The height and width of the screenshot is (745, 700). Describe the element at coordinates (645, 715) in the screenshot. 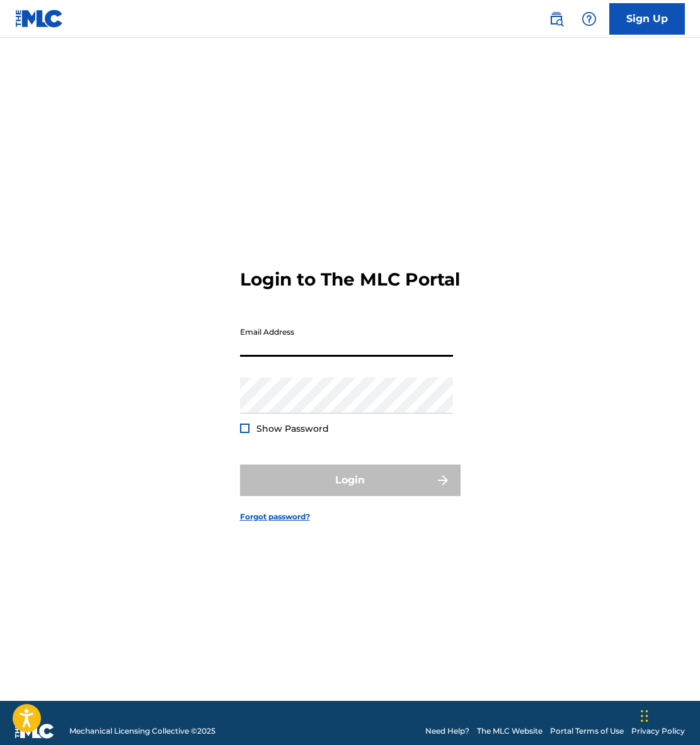

I see `div: Drag` at that location.